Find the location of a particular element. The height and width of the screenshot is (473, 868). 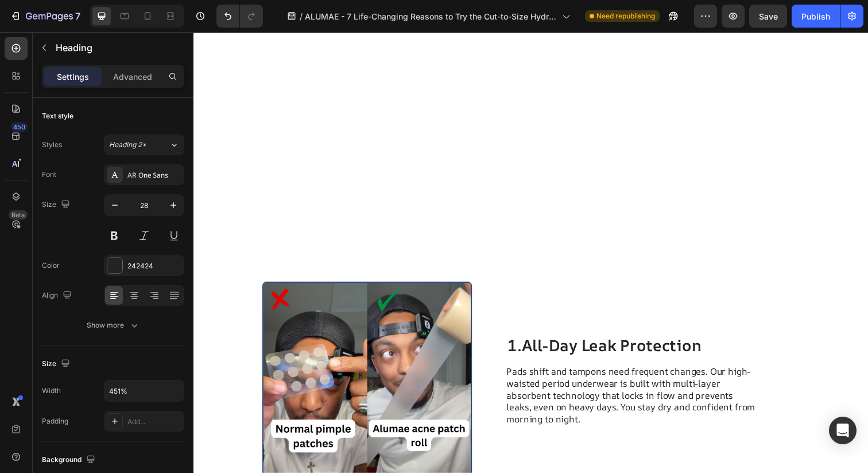

h2: 1.All-Day Leak Protection is located at coordinates (470, 320).